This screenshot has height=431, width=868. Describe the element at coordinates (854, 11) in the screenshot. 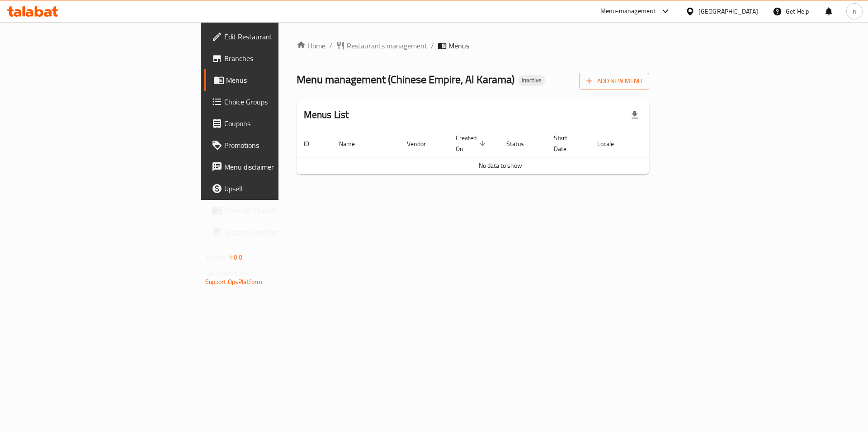

I see `span: n` at that location.